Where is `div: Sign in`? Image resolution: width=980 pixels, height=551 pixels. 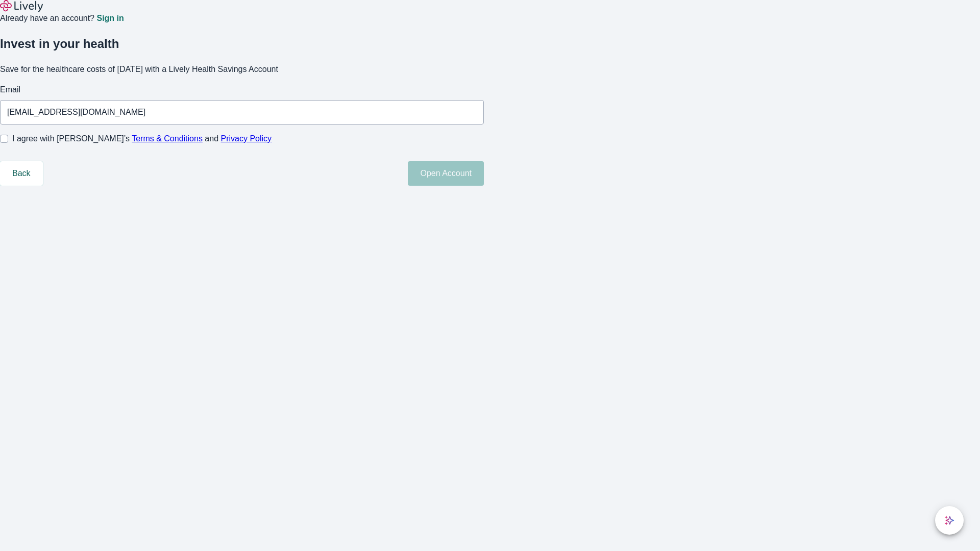 div: Sign in is located at coordinates (110, 19).